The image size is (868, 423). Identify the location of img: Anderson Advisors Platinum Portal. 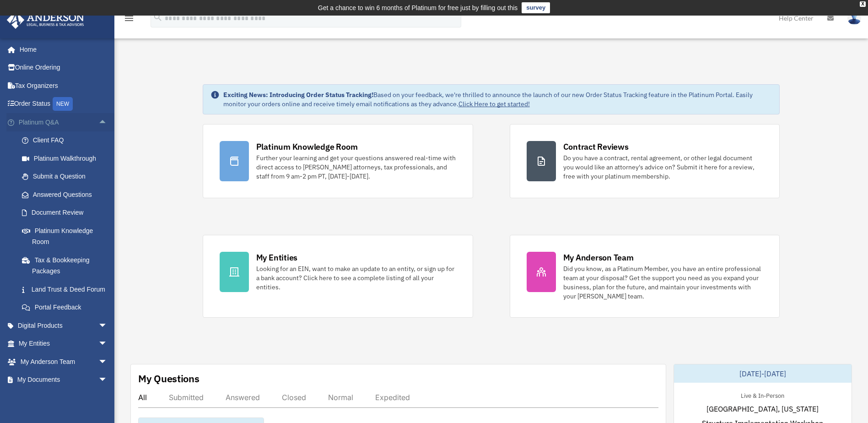
(45, 20).